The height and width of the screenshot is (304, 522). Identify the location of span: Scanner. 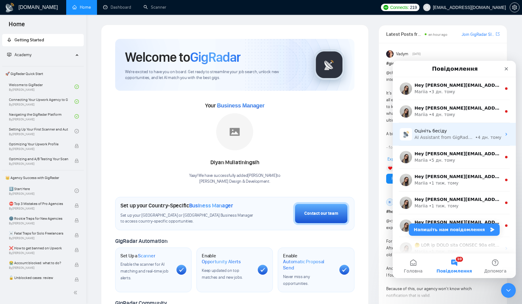
(147, 255).